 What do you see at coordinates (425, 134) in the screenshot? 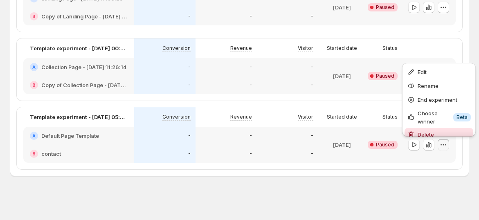
I see `span: Delete` at bounding box center [425, 134].